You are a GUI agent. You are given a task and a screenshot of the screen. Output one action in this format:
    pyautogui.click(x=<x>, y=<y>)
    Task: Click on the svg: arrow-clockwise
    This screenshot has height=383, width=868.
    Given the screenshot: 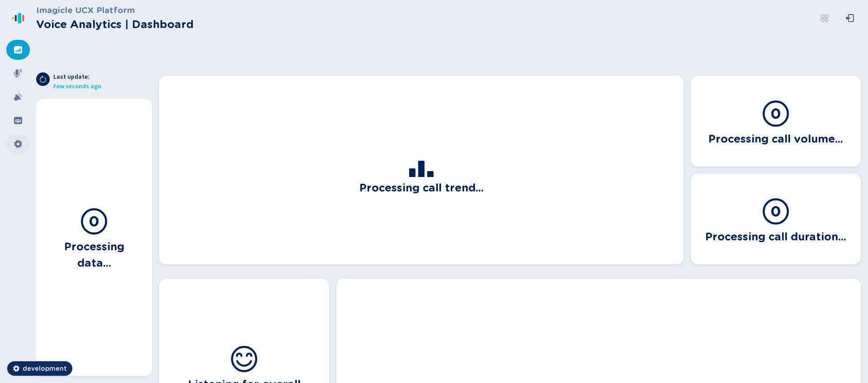 What is the action you would take?
    pyautogui.click(x=43, y=79)
    